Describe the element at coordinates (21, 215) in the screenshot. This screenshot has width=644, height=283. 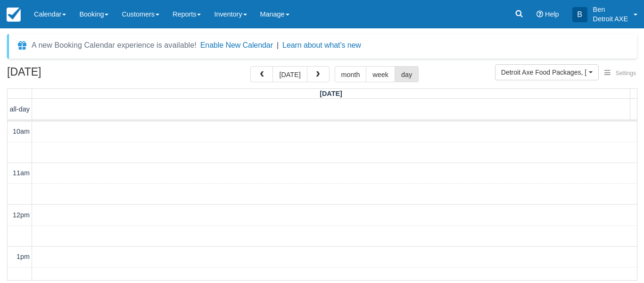
I see `span: 12pm` at that location.